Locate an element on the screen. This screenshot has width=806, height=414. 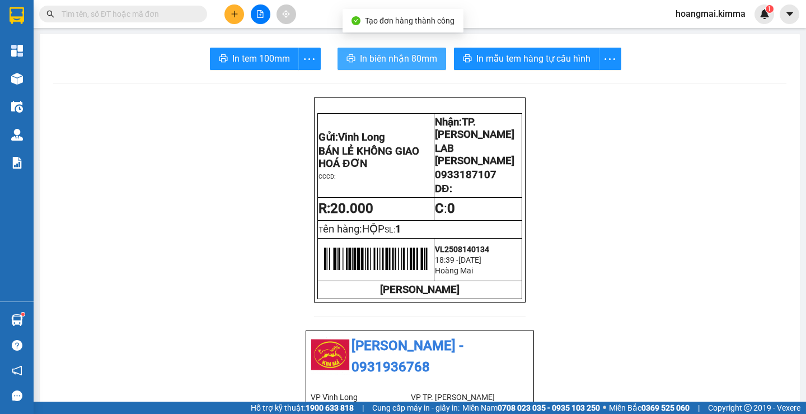
strong: 0708 023 035 - 0935 103 250 is located at coordinates (549, 408).